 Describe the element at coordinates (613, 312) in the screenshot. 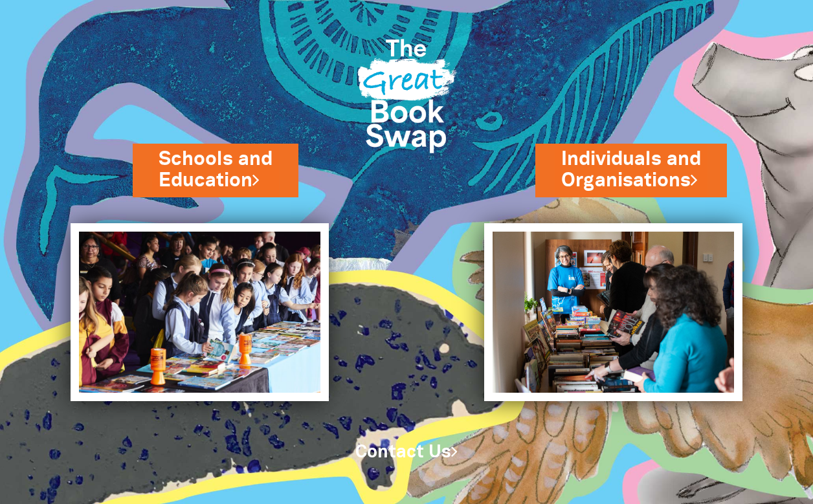

I see `img: Individuals and Organisations` at that location.